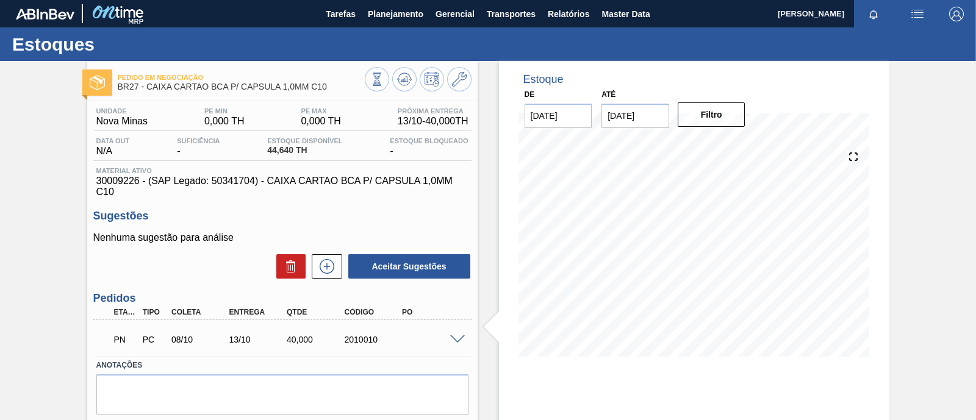 This screenshot has height=420, width=976. Describe the element at coordinates (154, 340) in the screenshot. I see `div: Pedido de Compra` at that location.